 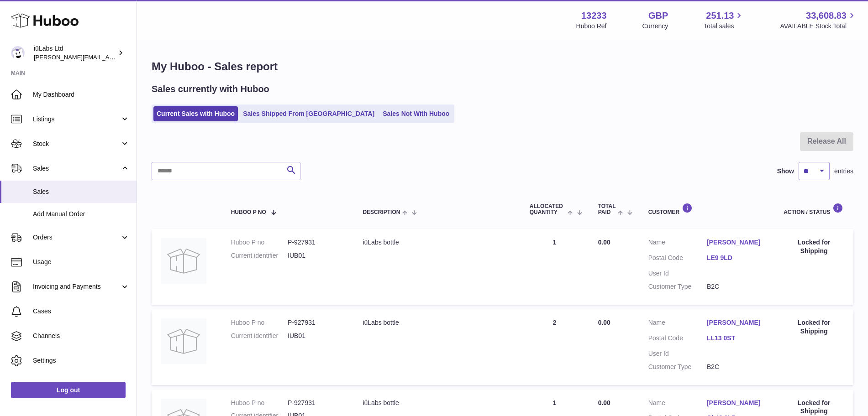 I want to click on span: Huboo P no, so click(x=249, y=212).